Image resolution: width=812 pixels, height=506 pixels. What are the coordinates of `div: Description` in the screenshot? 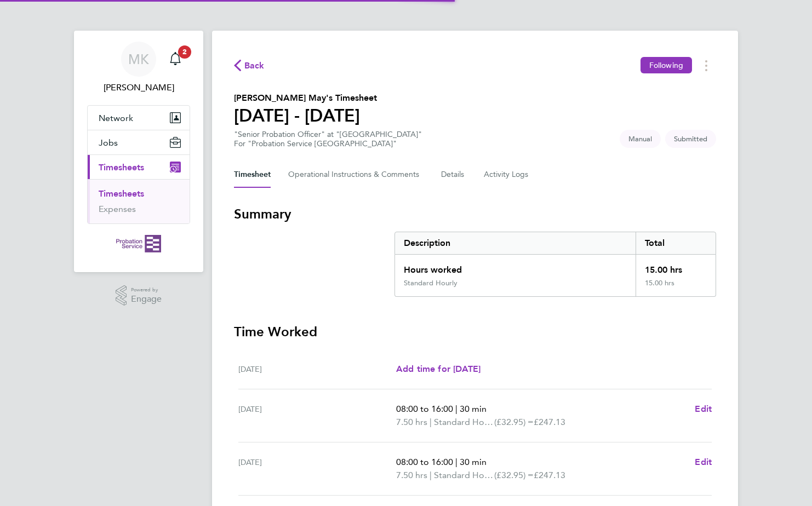 It's located at (515, 243).